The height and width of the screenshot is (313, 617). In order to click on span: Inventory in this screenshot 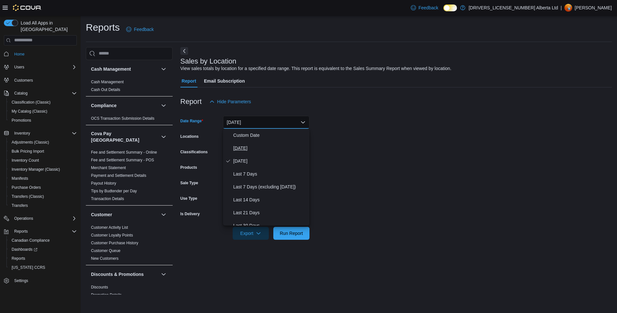, I will do `click(22, 133)`.